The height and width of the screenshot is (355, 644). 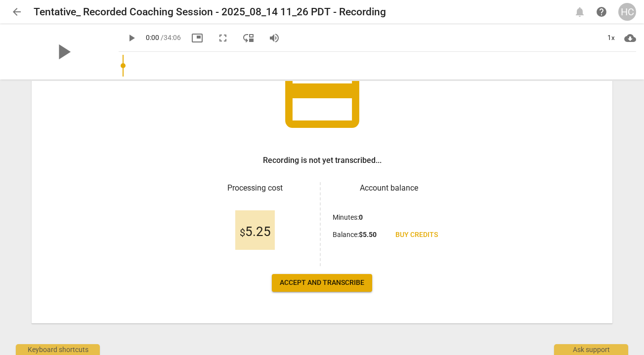 What do you see at coordinates (601, 12) in the screenshot?
I see `span: help` at bounding box center [601, 12].